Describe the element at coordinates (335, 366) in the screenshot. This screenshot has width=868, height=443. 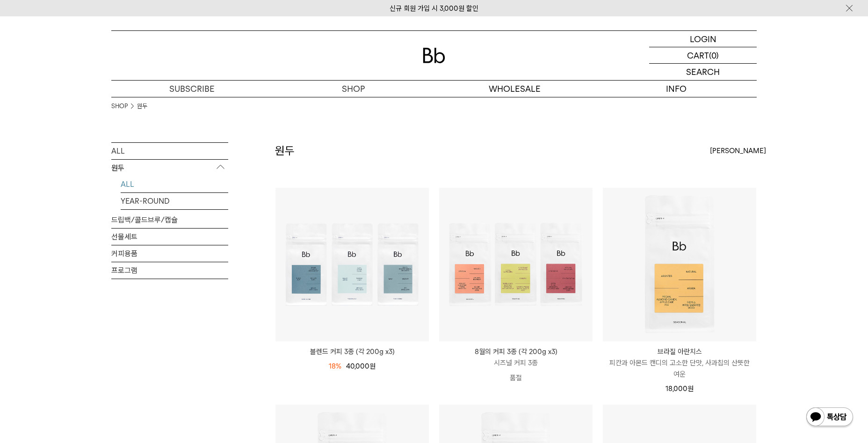
I see `div: 18%` at that location.